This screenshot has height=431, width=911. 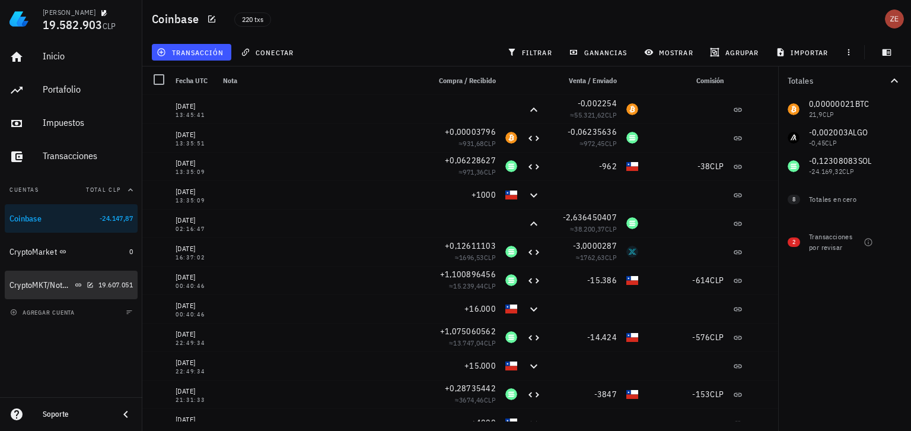 What do you see at coordinates (71, 157) in the screenshot?
I see `a: Transacciones` at bounding box center [71, 157].